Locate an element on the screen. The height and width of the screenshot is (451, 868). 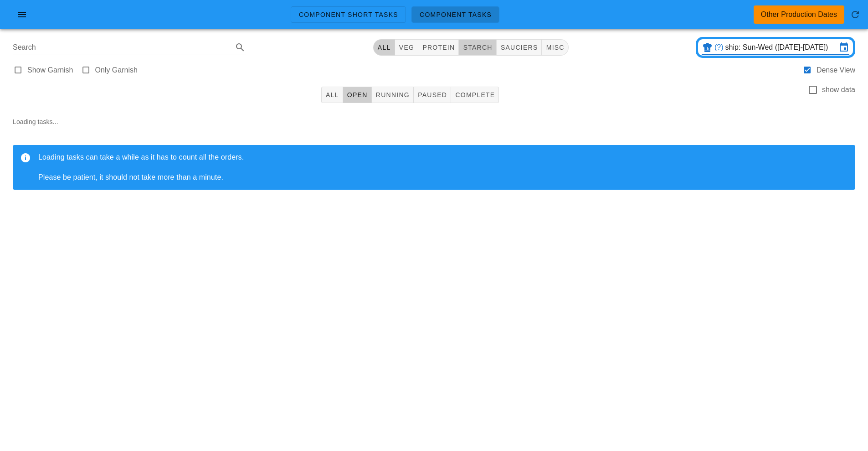
a: Component Short Tasks is located at coordinates (348, 14).